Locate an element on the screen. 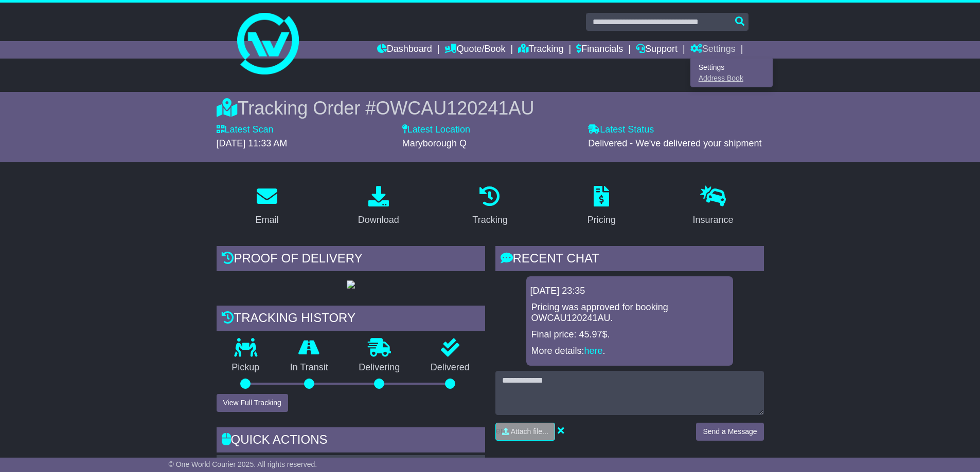 Image resolution: width=980 pixels, height=472 pixels. a: Quote/Book is located at coordinates (475, 50).